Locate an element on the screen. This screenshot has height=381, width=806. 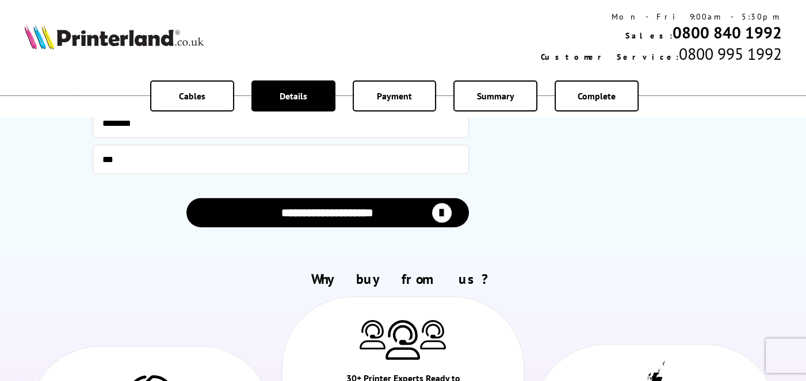
b: 0800 840 1992 is located at coordinates (727, 32).